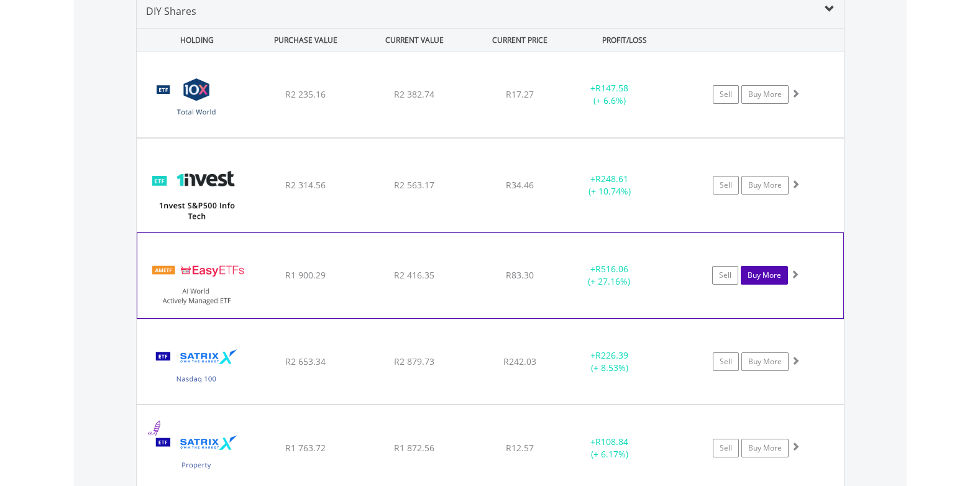 Image resolution: width=980 pixels, height=486 pixels. What do you see at coordinates (305, 275) in the screenshot?
I see `span: R1 900.29` at bounding box center [305, 275].